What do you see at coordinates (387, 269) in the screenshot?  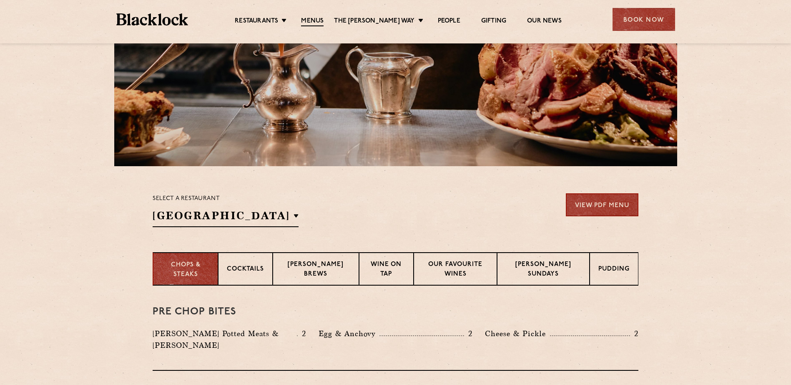 I see `p: Wine on Tap` at bounding box center [387, 269].